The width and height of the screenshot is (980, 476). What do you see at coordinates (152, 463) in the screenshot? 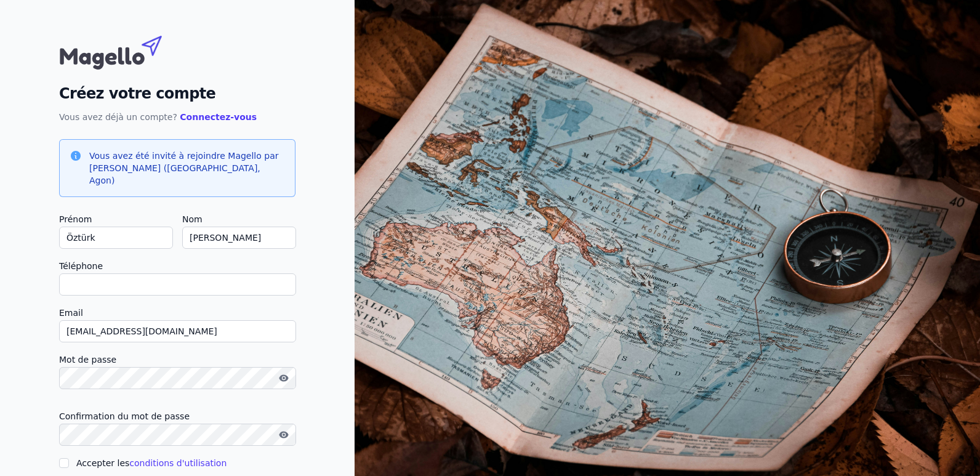
I see `label: Accepter les` at bounding box center [152, 463].